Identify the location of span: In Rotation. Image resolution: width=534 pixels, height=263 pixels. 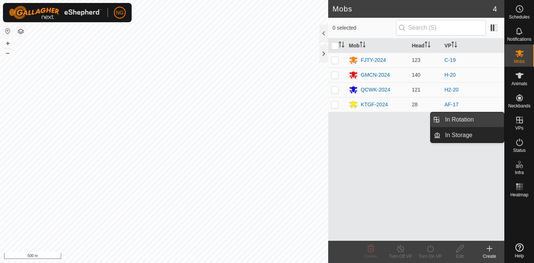
(459, 120).